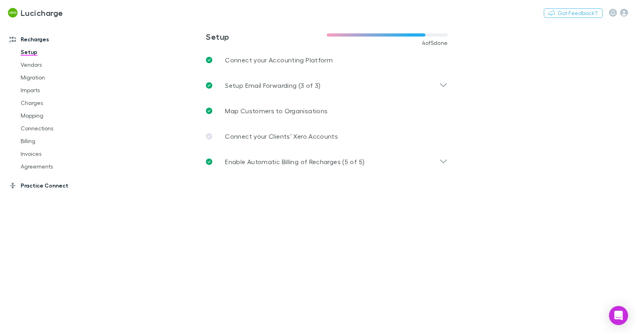 The width and height of the screenshot is (636, 333). Describe the element at coordinates (266, 37) in the screenshot. I see `h3: Setup` at that location.